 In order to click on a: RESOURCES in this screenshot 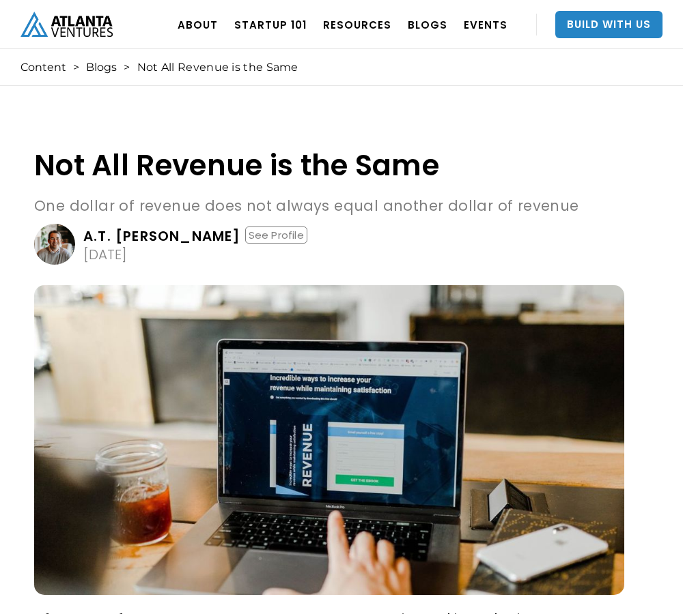, I will do `click(357, 25)`.